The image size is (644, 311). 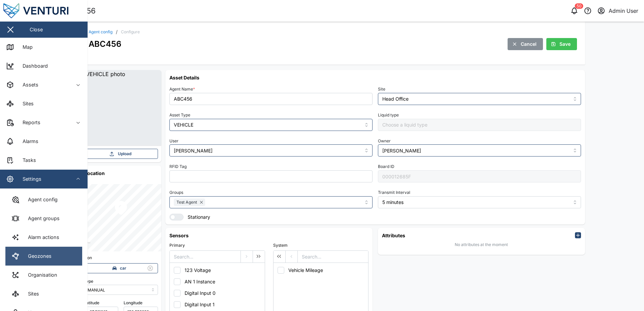 I want to click on h6: Attributes, so click(x=393, y=236).